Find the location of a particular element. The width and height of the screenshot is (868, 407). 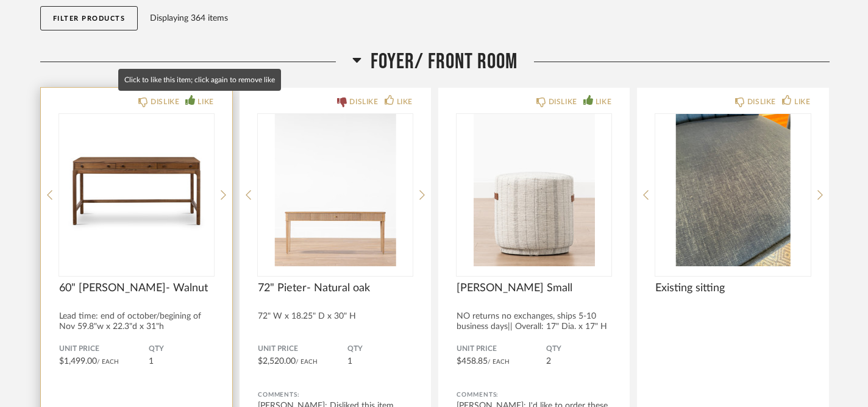

div: 72" W x 18.25" D x 30" H is located at coordinates (335, 317).